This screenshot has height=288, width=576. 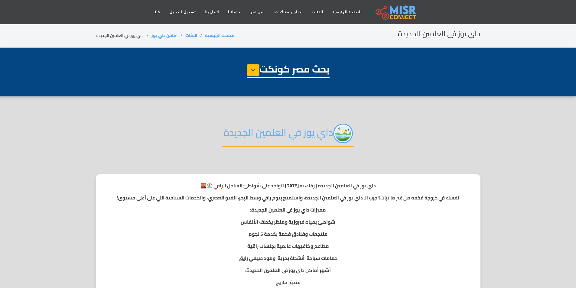 I want to click on a: اخبار و مقالات, so click(x=287, y=12).